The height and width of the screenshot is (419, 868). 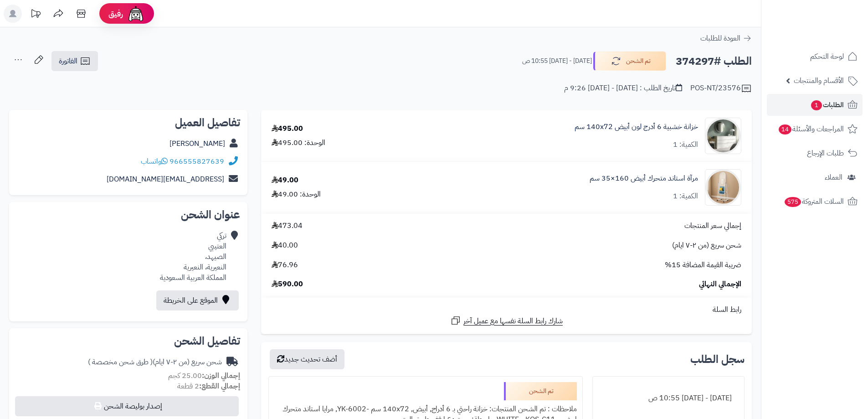 I want to click on div: تم الشحن, so click(x=541, y=391).